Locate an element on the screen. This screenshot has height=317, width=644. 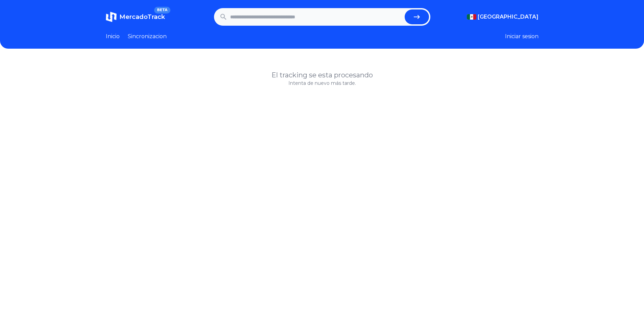
p: Intenta de nuevo más tarde. is located at coordinates (322, 83).